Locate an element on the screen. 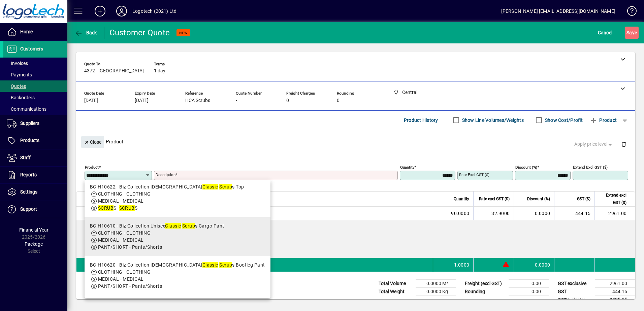 The image size is (644, 311). td: Total Weight is located at coordinates (396, 292).